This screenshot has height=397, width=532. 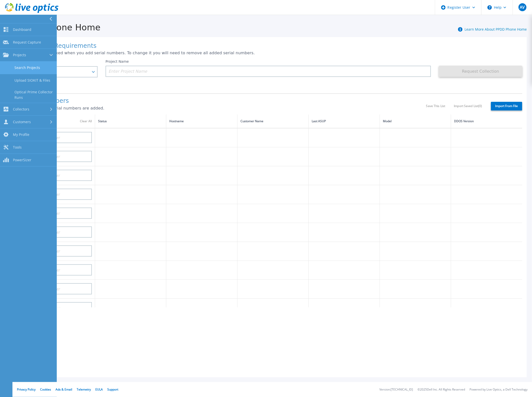 I want to click on span: Dashboard, so click(x=22, y=30).